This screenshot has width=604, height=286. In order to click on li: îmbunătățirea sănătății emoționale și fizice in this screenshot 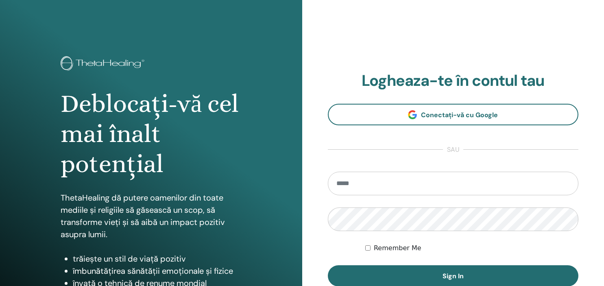, I will do `click(157, 271)`.